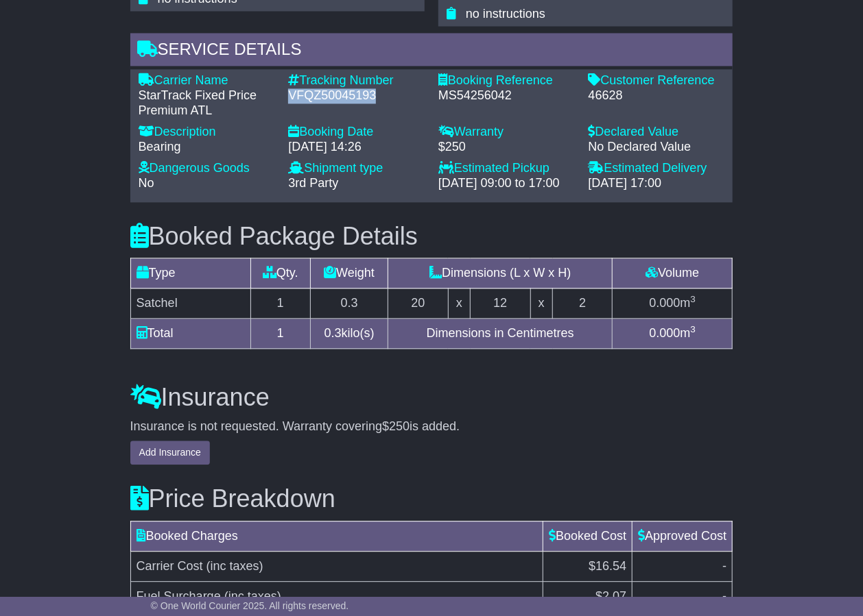  What do you see at coordinates (506, 147) in the screenshot?
I see `div: $250` at bounding box center [506, 147].